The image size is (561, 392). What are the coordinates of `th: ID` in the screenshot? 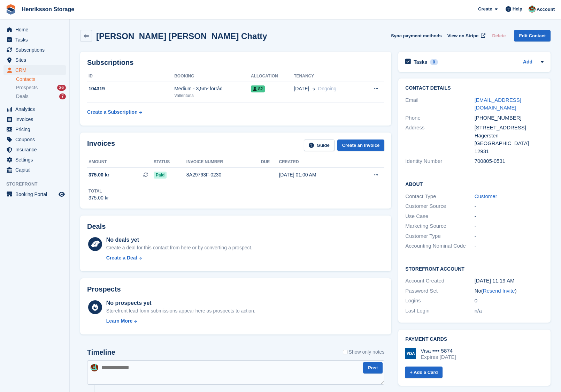 It's located at (130, 77).